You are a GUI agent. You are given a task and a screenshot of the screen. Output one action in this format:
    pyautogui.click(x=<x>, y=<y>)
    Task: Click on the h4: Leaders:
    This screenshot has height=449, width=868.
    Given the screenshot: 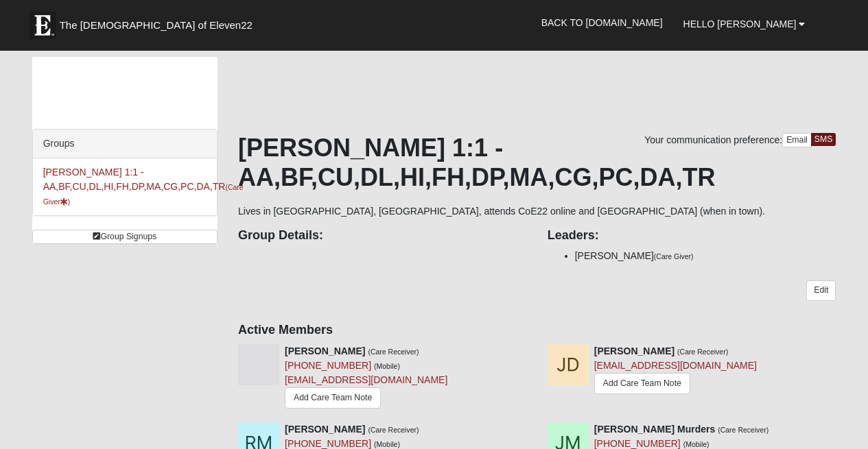 What is the action you would take?
    pyautogui.click(x=692, y=236)
    